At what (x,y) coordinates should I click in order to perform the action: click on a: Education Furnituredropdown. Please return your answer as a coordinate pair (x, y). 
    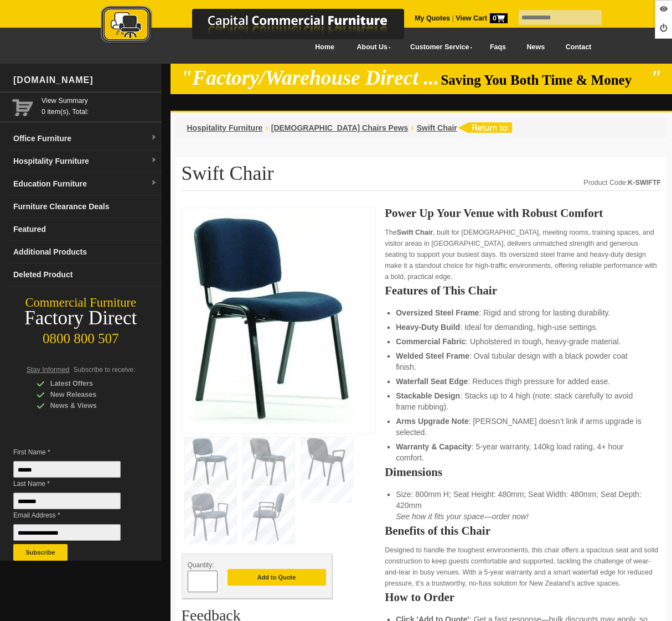
    Looking at the image, I should click on (85, 184).